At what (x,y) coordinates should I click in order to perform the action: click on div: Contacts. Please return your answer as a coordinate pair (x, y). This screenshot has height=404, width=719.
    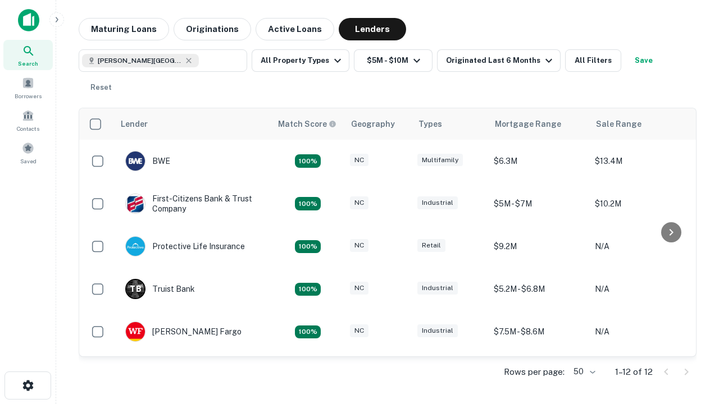
    Looking at the image, I should click on (28, 120).